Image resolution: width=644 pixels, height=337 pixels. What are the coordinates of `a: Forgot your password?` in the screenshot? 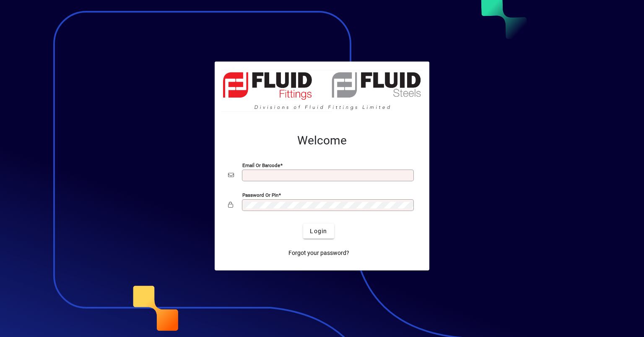 It's located at (319, 253).